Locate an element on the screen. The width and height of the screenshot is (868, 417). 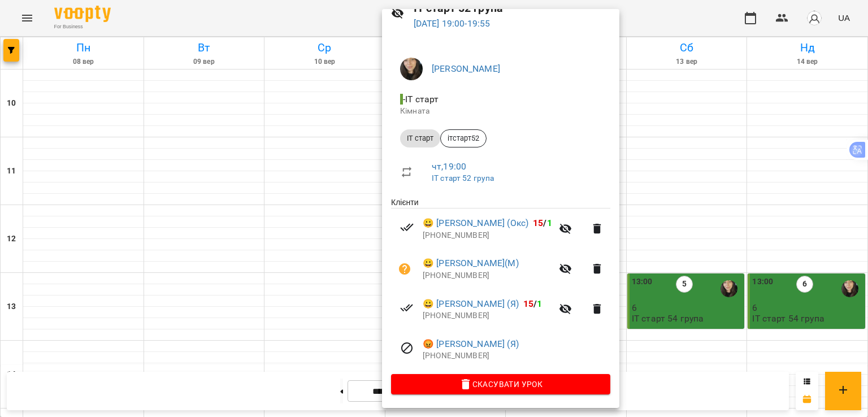
span: ітстарт52 is located at coordinates (463, 139).